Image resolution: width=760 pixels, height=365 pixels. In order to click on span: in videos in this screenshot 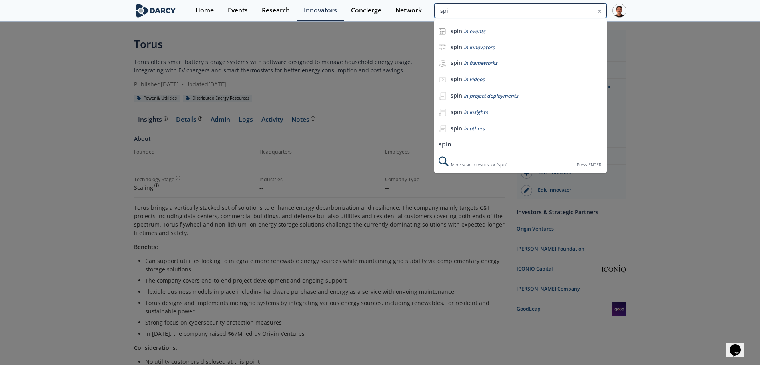, I will do `click(474, 79)`.